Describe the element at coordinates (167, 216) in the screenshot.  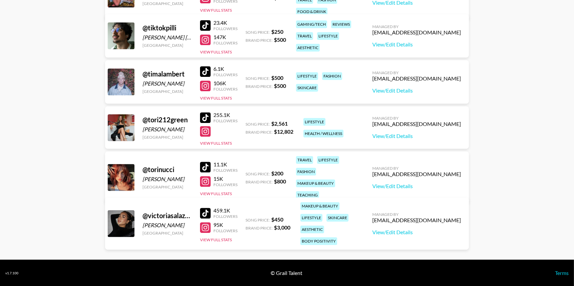
I see `div: @ victoriasalazarf` at that location.